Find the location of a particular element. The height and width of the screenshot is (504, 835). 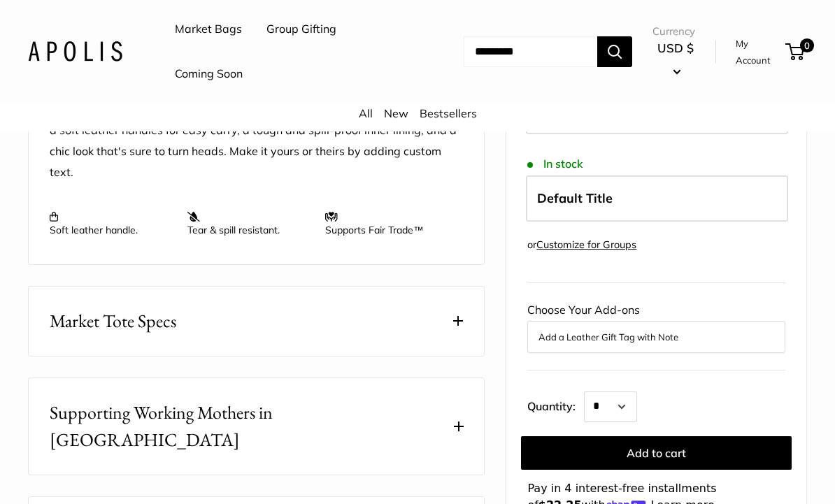

span: Default Title is located at coordinates (575, 199).